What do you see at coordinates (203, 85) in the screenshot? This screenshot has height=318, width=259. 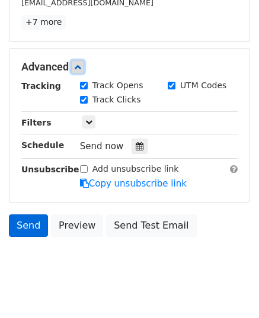 I see `label: UTM Codes` at bounding box center [203, 85].